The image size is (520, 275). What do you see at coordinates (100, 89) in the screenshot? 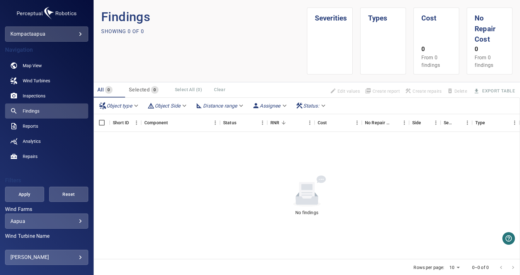
I see `span: All` at bounding box center [100, 89].